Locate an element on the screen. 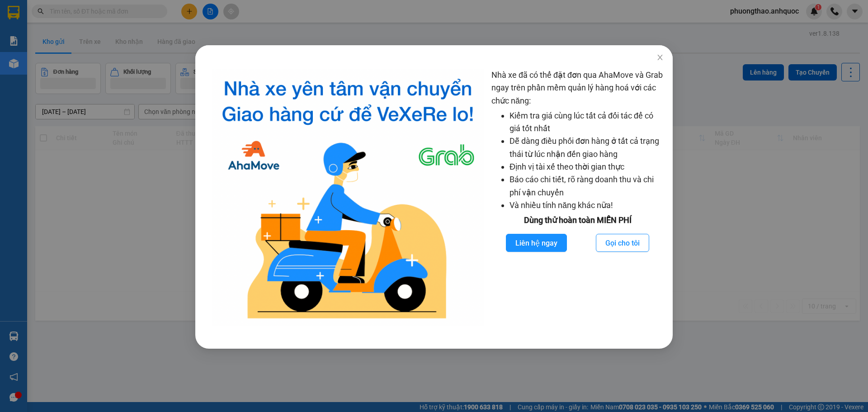 The height and width of the screenshot is (412, 868). button: Gọi cho tôi is located at coordinates (623, 243).